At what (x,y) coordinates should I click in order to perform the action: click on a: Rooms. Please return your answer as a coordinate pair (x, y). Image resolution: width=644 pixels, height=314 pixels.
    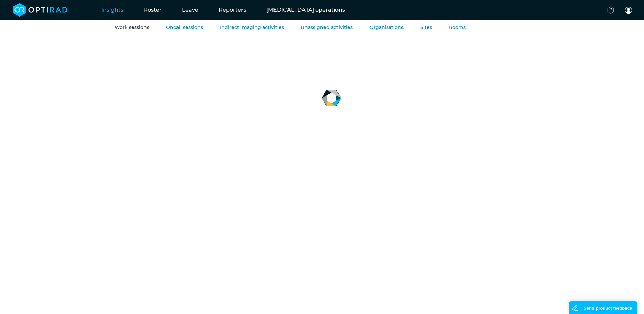
    Looking at the image, I should click on (457, 27).